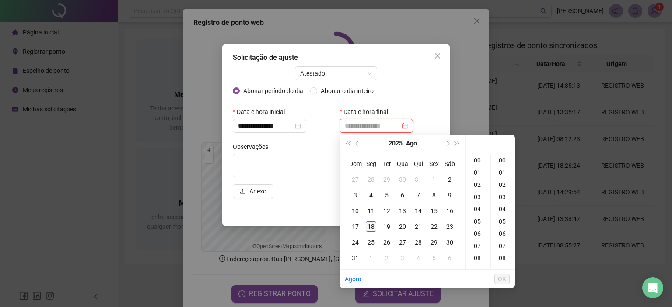 This screenshot has width=672, height=307. What do you see at coordinates (387, 258) in the screenshot?
I see `td: 2025-09-02` at bounding box center [387, 258].